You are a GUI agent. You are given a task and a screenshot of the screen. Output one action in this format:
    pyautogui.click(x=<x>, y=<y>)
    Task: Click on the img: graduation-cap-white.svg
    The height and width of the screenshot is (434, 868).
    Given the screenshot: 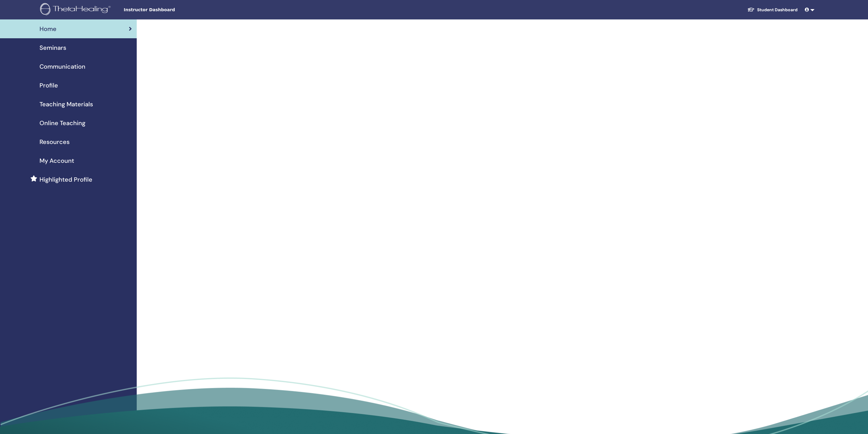 What is the action you would take?
    pyautogui.click(x=751, y=10)
    